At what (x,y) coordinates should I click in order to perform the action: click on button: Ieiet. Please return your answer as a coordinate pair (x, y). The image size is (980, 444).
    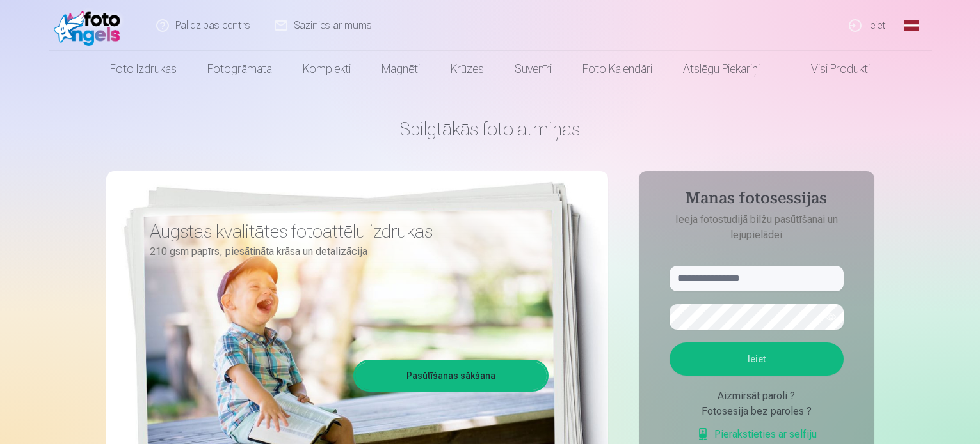
    Looking at the image, I should click on (756, 359).